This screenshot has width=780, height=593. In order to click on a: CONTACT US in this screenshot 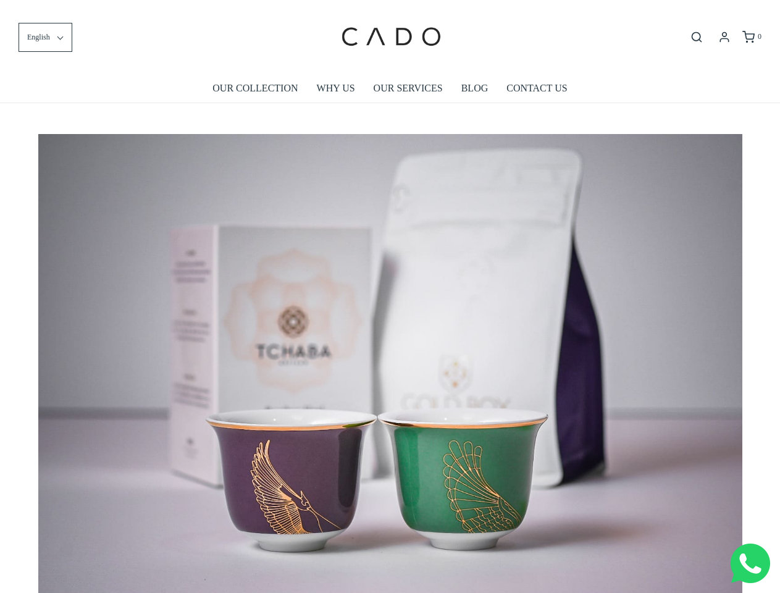, I will do `click(537, 88)`.